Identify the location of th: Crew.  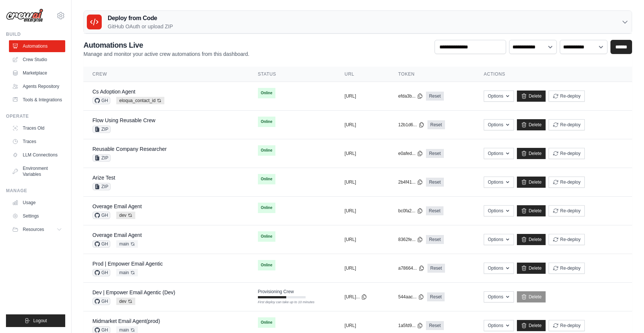
(166, 74).